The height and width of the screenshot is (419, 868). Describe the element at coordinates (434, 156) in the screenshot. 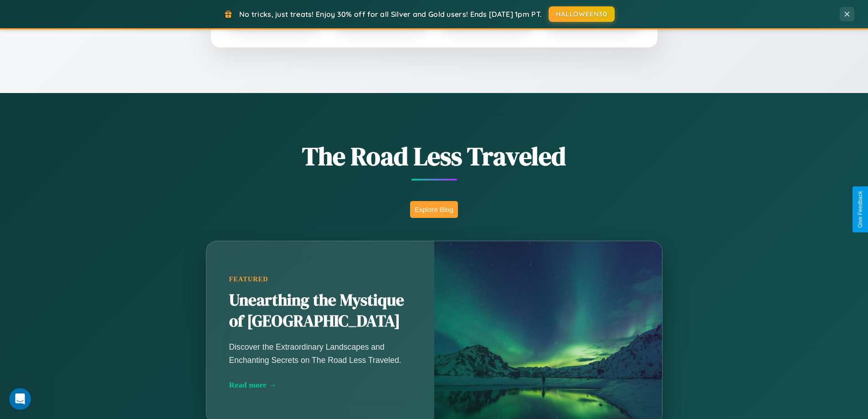

I see `h1: The Road Less Traveled` at that location.